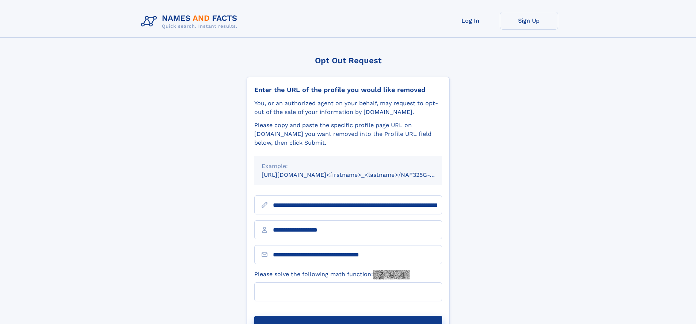 The width and height of the screenshot is (696, 324). What do you see at coordinates (471, 20) in the screenshot?
I see `a: Log In` at bounding box center [471, 20].